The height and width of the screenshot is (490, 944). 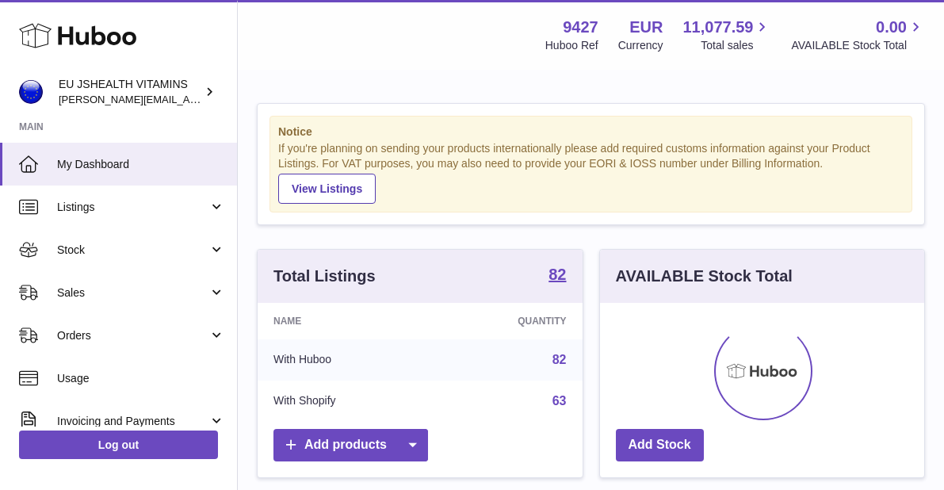 What do you see at coordinates (345, 401) in the screenshot?
I see `td: With Shopify` at bounding box center [345, 401].